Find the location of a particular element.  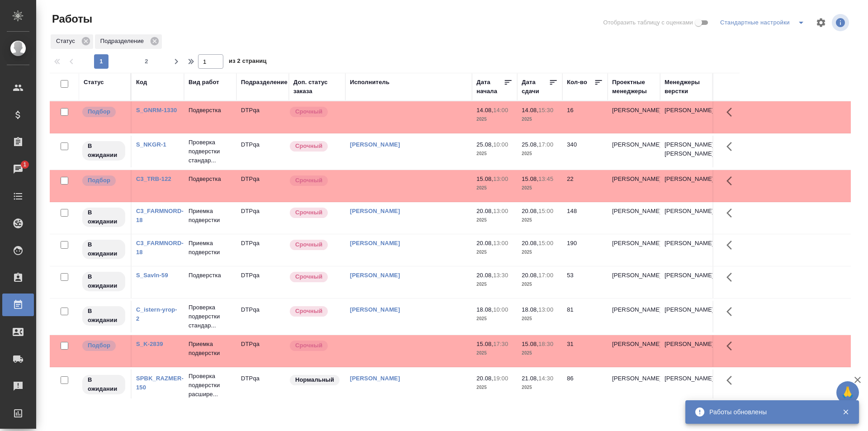

p: 15:00 is located at coordinates (546, 242).